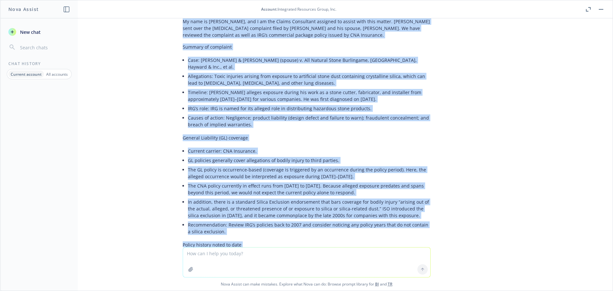 This screenshot has width=613, height=291. What do you see at coordinates (306, 284) in the screenshot?
I see `span: Nova Assist can make mistakes. Explore what Nova can do: Browse prompt library for and` at bounding box center [306, 284].